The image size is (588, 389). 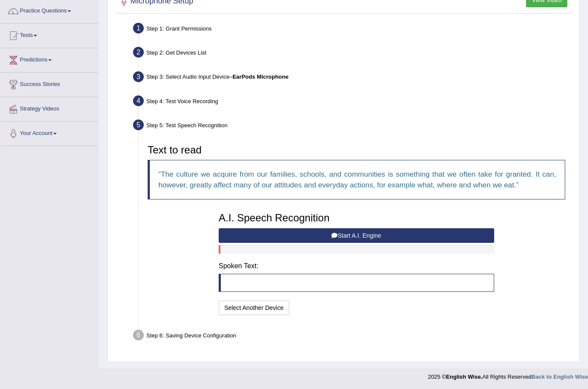 I want to click on a: Back to English Wise, so click(x=559, y=376).